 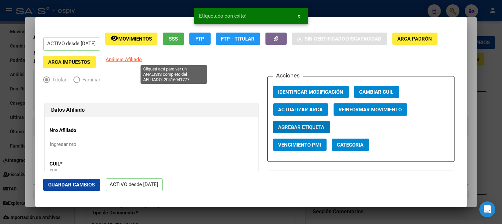 What do you see at coordinates (301, 109) in the screenshot?
I see `button: Actualizar ARCA` at bounding box center [301, 109].